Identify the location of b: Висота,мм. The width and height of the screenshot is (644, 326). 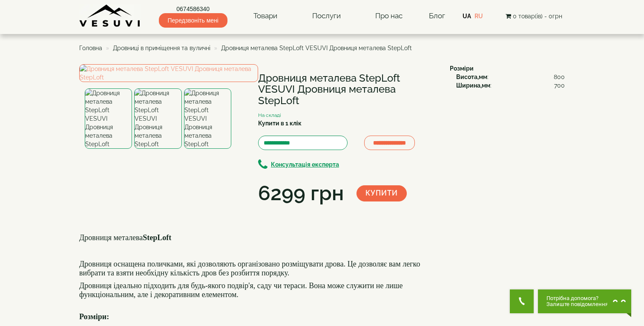
(471, 77).